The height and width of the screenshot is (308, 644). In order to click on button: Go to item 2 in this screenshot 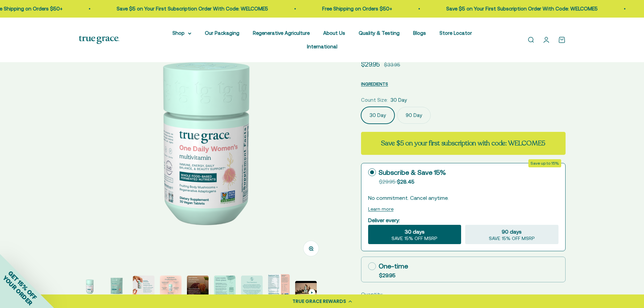, I will do `click(117, 287)`.